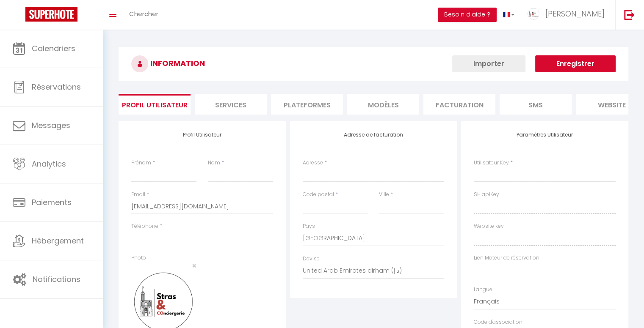 The width and height of the screenshot is (644, 328). I want to click on label: Code postal, so click(318, 194).